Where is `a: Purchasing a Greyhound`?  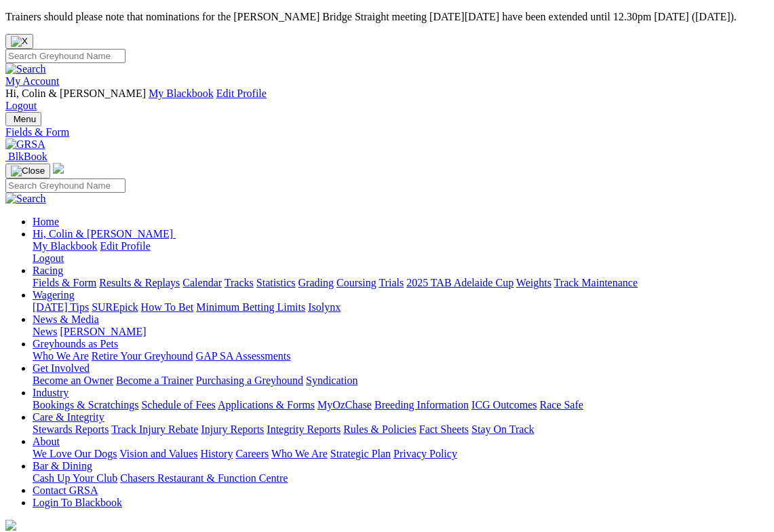 a: Purchasing a Greyhound is located at coordinates (250, 380).